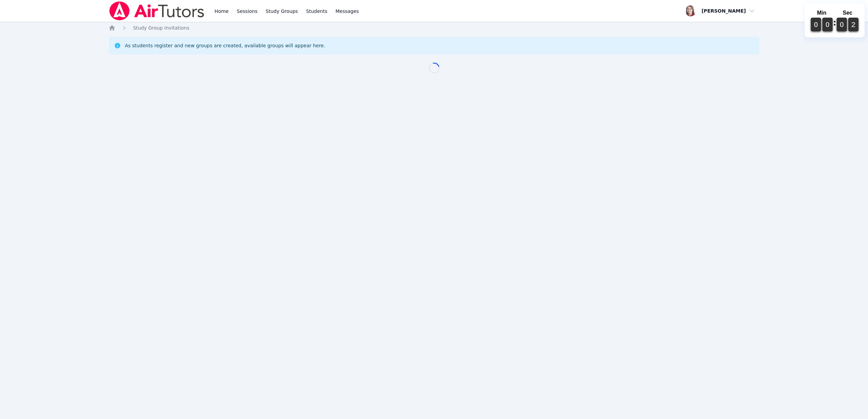 This screenshot has width=868, height=419. I want to click on div: As students register and new groups are created, available groups will appear here., so click(225, 46).